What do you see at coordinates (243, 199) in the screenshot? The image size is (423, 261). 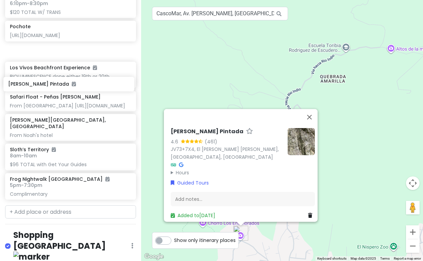 I see `div: Add notes...` at bounding box center [243, 199].